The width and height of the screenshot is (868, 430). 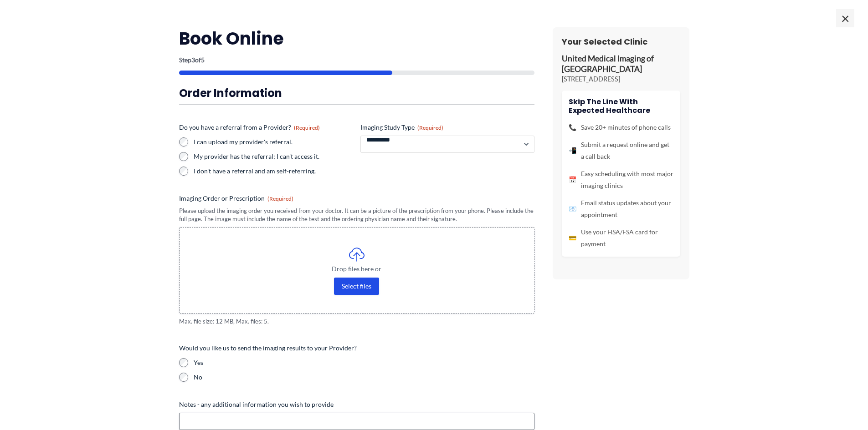 What do you see at coordinates (193, 60) in the screenshot?
I see `span: 3` at bounding box center [193, 60].